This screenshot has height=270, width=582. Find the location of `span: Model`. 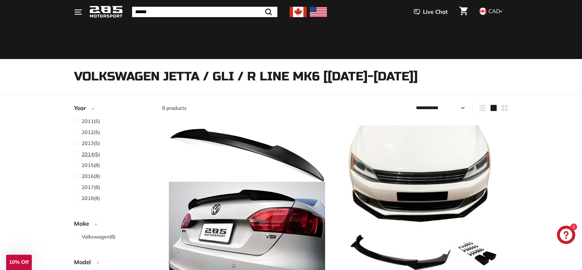

span: Model is located at coordinates (85, 262).